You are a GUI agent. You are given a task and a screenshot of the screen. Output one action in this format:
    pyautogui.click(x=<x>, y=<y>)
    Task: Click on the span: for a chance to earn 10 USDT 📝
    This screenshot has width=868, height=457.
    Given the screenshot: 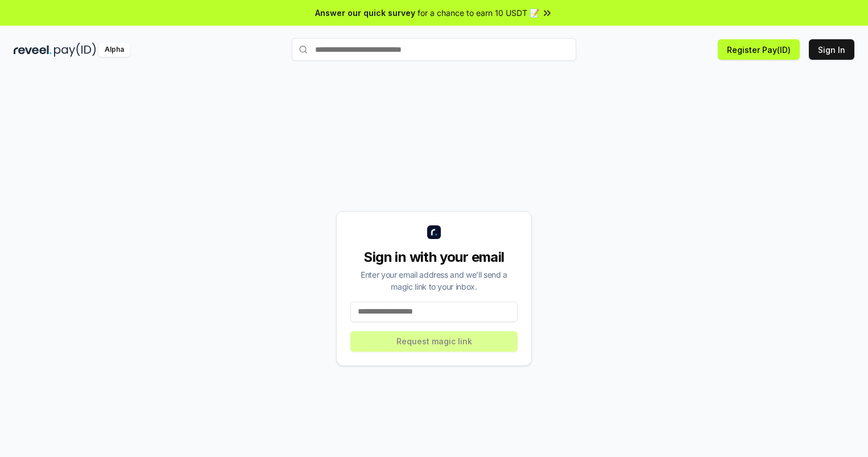 What is the action you would take?
    pyautogui.click(x=478, y=13)
    